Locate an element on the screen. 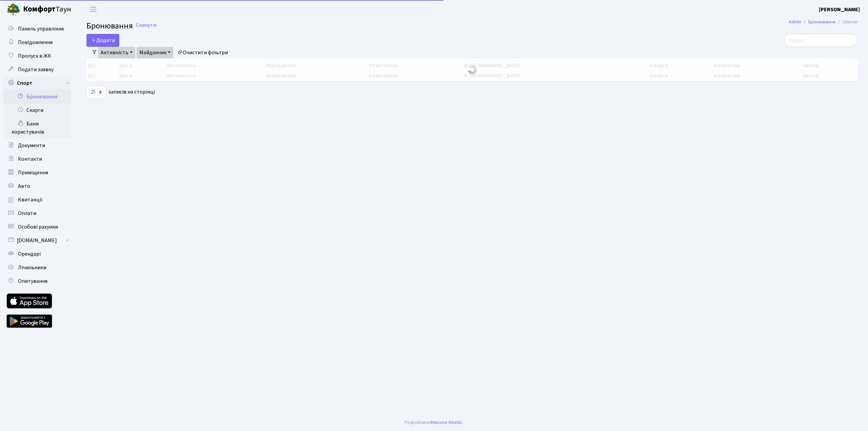 Image resolution: width=868 pixels, height=431 pixels. a: Панель управління is located at coordinates (37, 29).